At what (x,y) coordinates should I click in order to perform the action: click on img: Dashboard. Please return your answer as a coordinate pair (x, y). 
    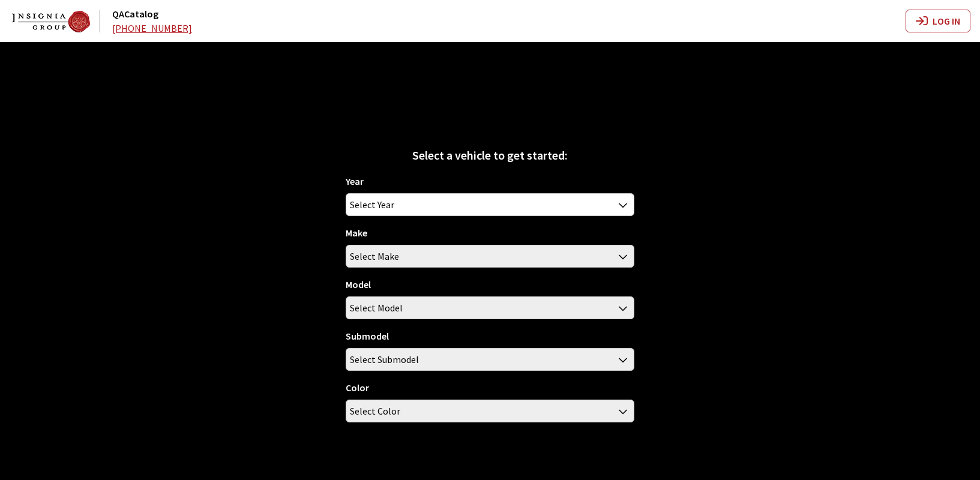
    Looking at the image, I should click on (51, 22).